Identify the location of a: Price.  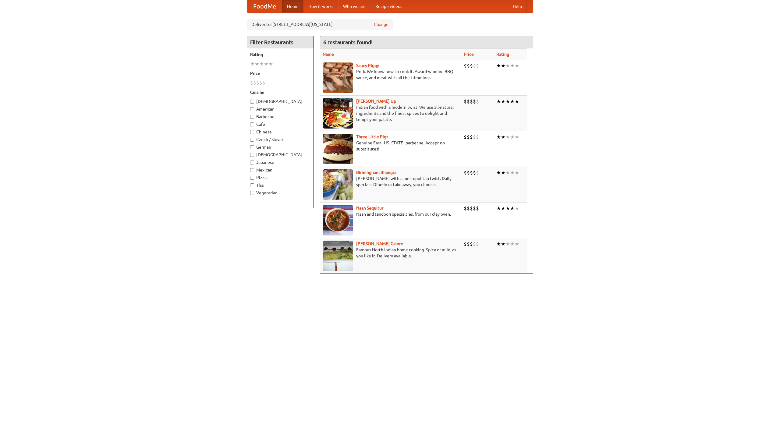
(469, 54).